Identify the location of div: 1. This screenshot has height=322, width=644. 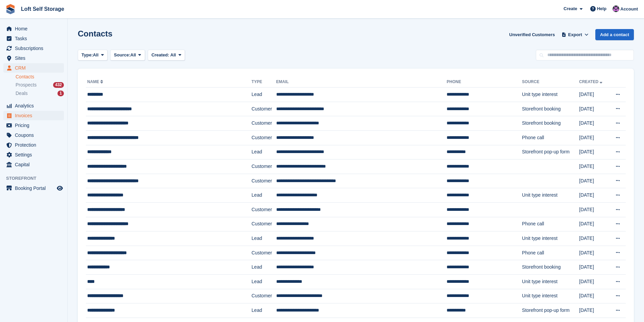
(60, 93).